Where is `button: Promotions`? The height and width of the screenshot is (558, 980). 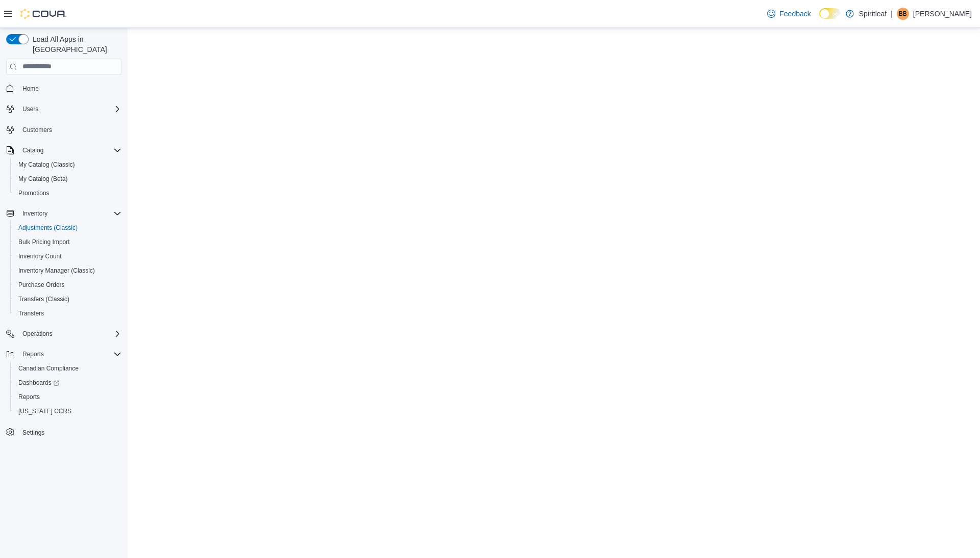 button: Promotions is located at coordinates (68, 193).